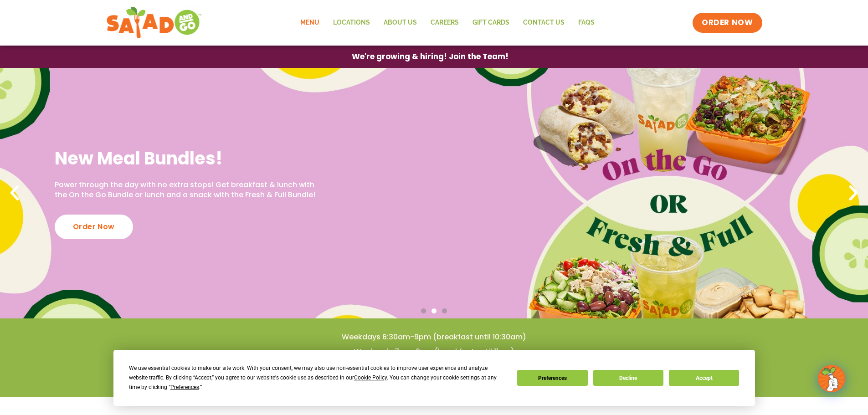 This screenshot has height=415, width=868. I want to click on a: We're growing & hiring! Join the Team!, so click(431, 56).